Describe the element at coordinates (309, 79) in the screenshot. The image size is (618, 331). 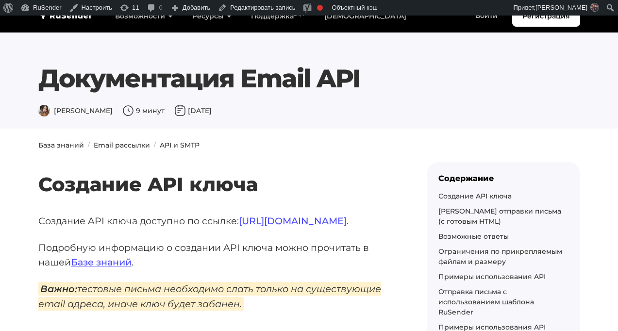
I see `h1: Документация Email API` at that location.